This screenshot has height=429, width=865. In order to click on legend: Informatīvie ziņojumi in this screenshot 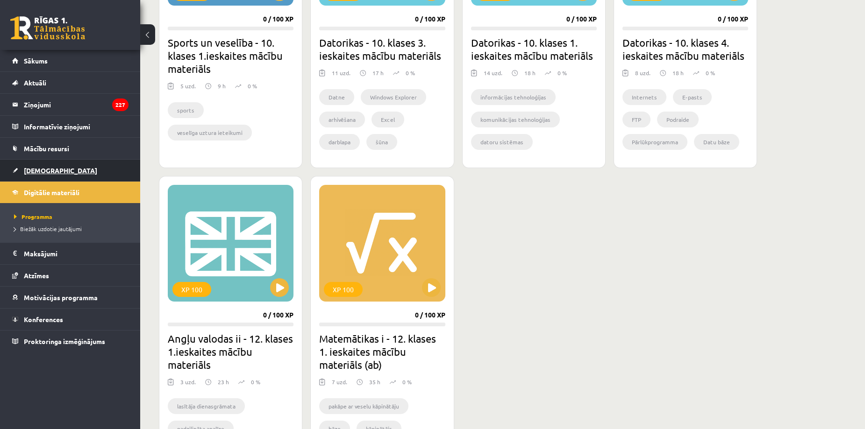, I will do `click(76, 127)`.